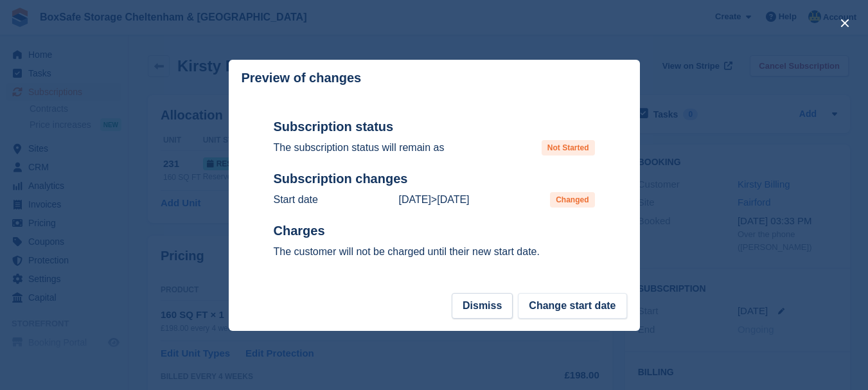  I want to click on button: Dismiss, so click(482, 306).